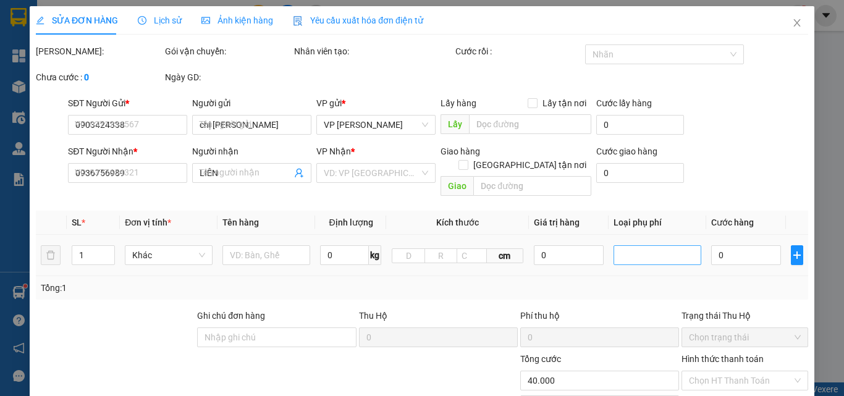 Image resolution: width=844 pixels, height=396 pixels. I want to click on div: Phí thu hộ, so click(600, 318).